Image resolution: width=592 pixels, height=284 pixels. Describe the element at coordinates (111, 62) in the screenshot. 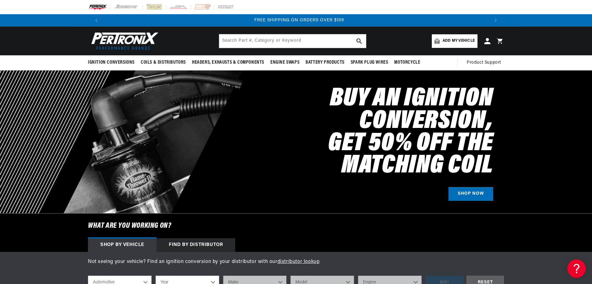

I see `span: Ignition Conversions` at that location.